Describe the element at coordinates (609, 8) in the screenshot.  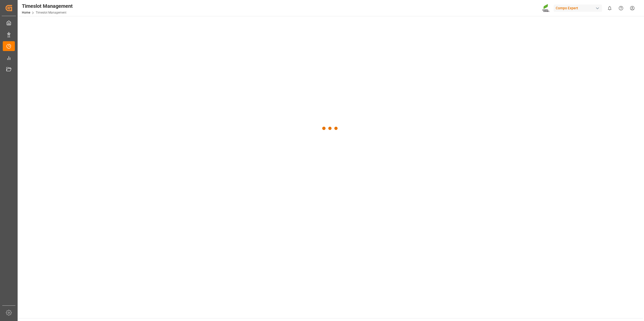
I see `button: show 0 new notifications` at that location.